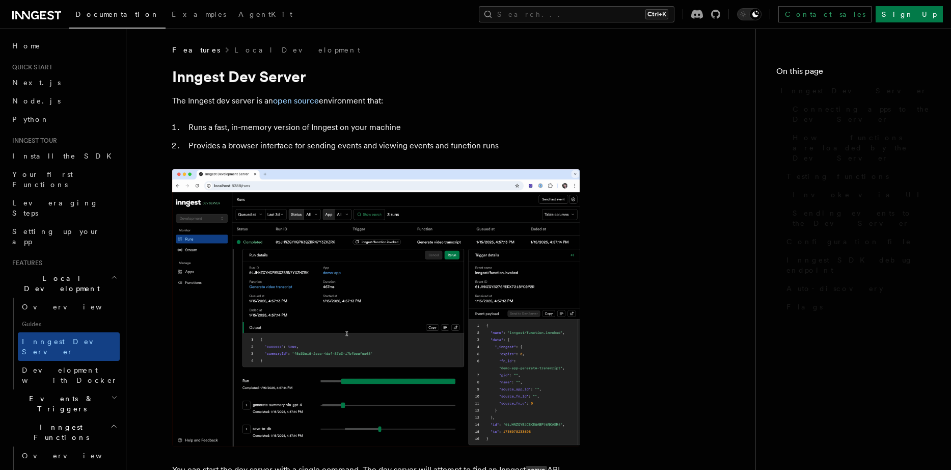 The width and height of the screenshot is (951, 470). I want to click on span: Node.js, so click(36, 101).